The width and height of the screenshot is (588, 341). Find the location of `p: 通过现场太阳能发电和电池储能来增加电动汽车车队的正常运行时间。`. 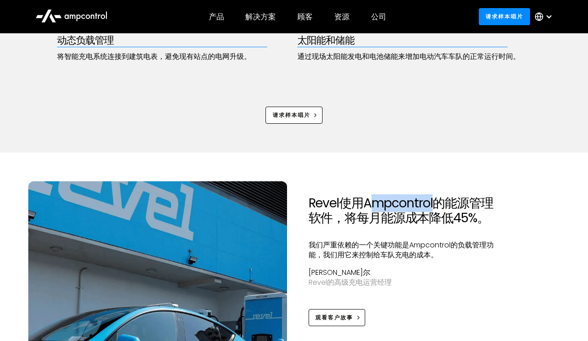

p: 通过现场太阳能发电和电池储能来增加电动汽车车队的正常运行时间。 is located at coordinates (414, 57).